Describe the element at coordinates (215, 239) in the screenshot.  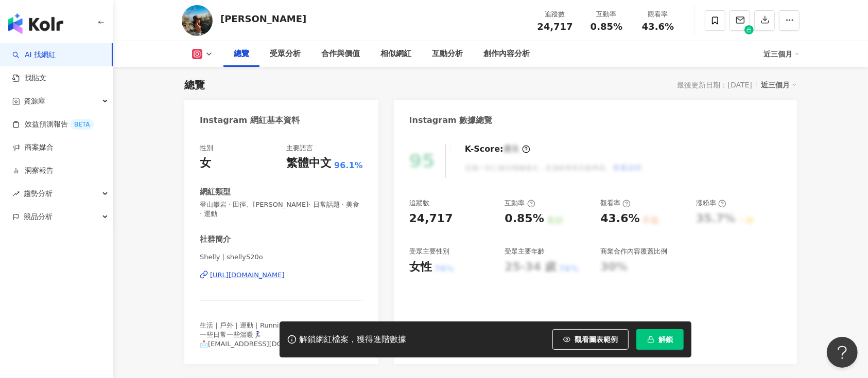
I see `div: 社群簡介` at that location.